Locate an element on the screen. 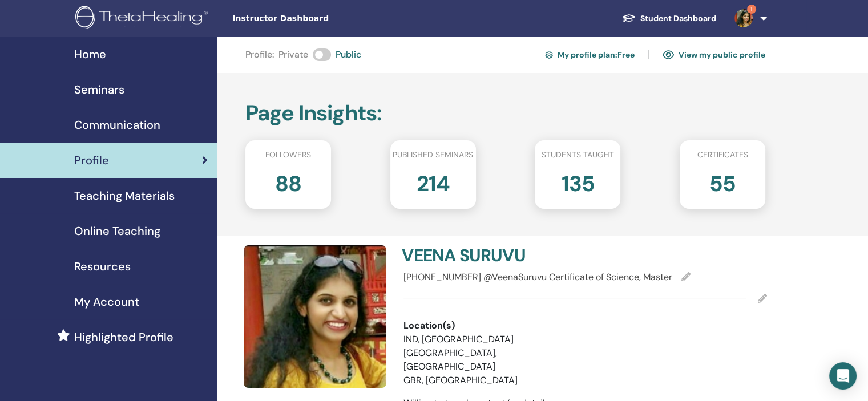 This screenshot has height=401, width=868. span: Seminars is located at coordinates (100, 90).